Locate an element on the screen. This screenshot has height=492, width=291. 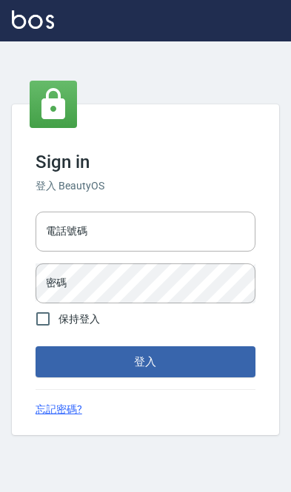
img: Logo is located at coordinates (33, 19).